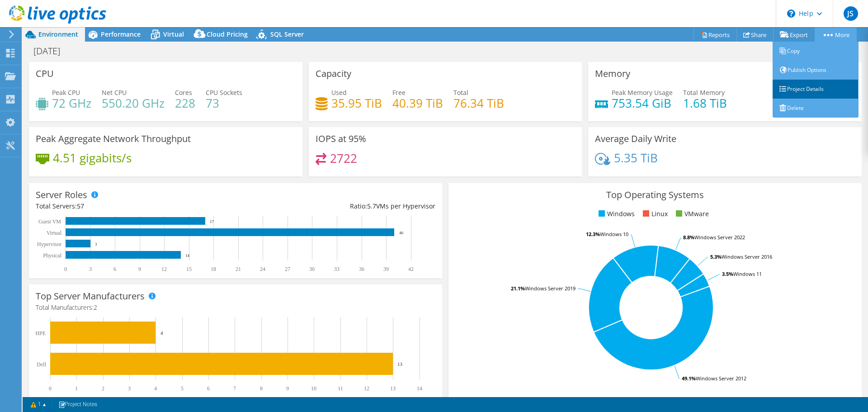 This screenshot has height=412, width=868. Describe the element at coordinates (45, 74) in the screenshot. I see `h3: CPU` at that location.